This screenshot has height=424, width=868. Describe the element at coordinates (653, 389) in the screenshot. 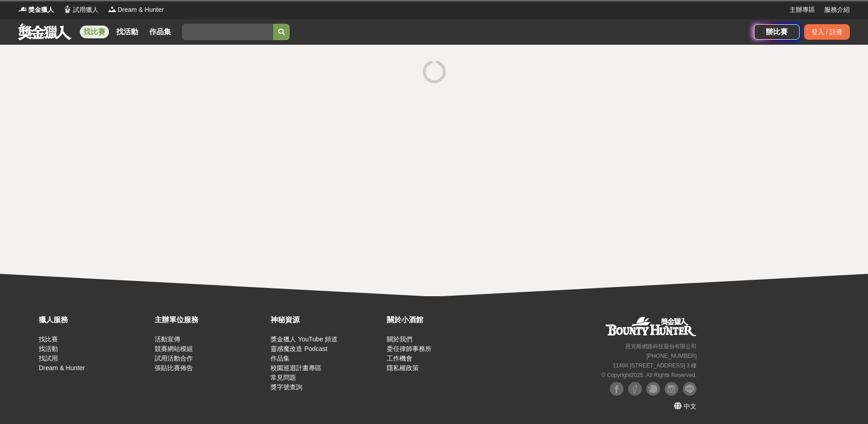

I see `img: Plurk` at that location.